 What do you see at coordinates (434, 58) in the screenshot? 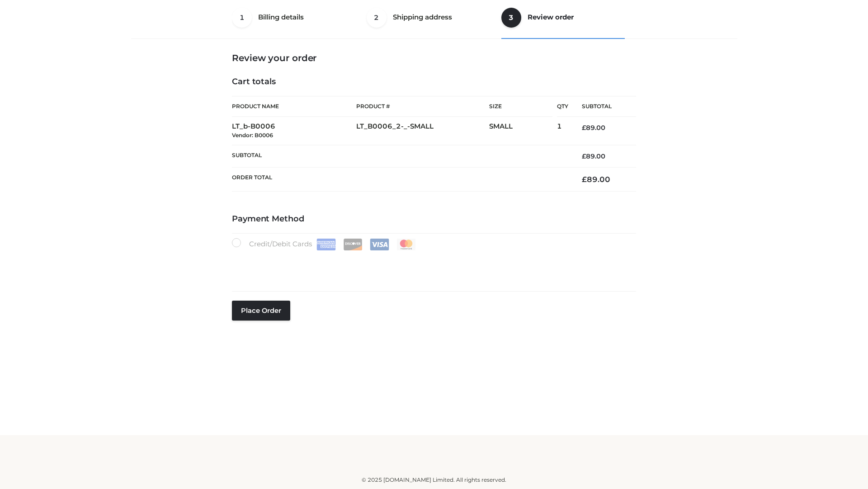
I see `h3: Review your order` at bounding box center [434, 58].